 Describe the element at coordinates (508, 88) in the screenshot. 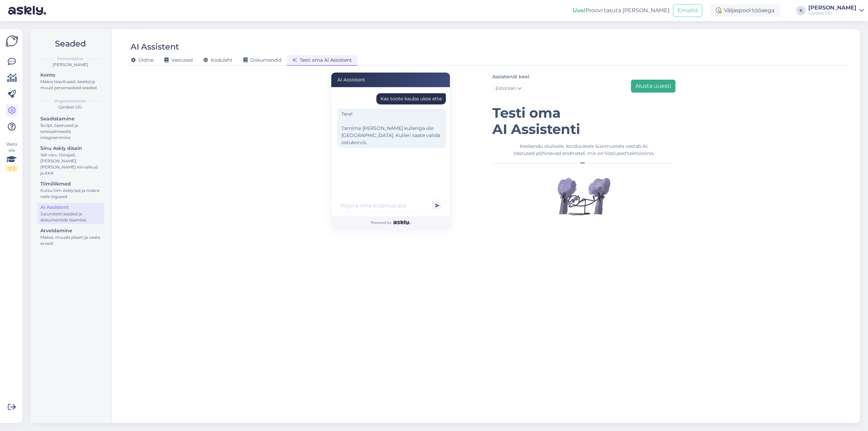

I see `a: Estonian` at that location.